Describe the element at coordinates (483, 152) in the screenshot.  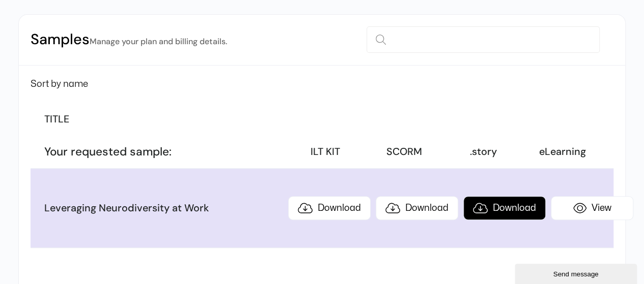
I see `h3: .story` at that location.